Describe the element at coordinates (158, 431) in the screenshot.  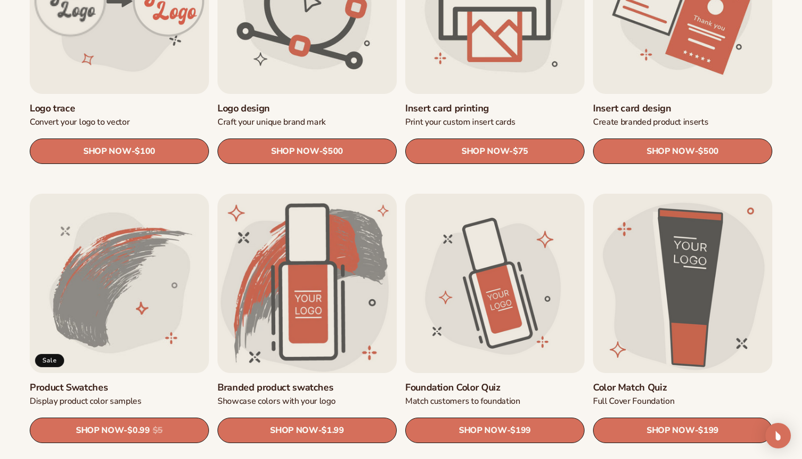
I see `s: $5` at that location.